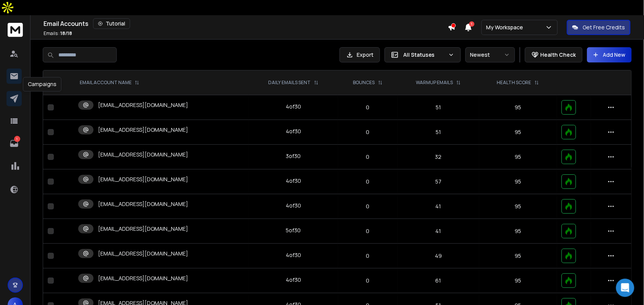 The width and height of the screenshot is (644, 305). What do you see at coordinates (438, 157) in the screenshot?
I see `td: 32` at bounding box center [438, 157].